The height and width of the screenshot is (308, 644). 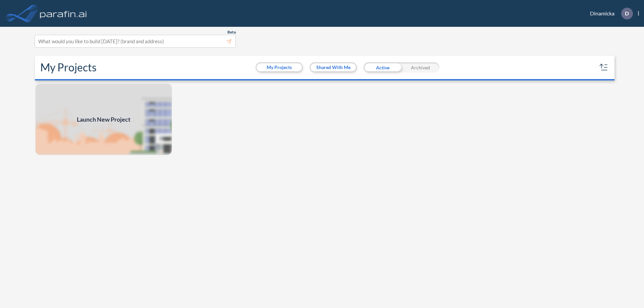 I want to click on button: Shared With Me, so click(x=334, y=68).